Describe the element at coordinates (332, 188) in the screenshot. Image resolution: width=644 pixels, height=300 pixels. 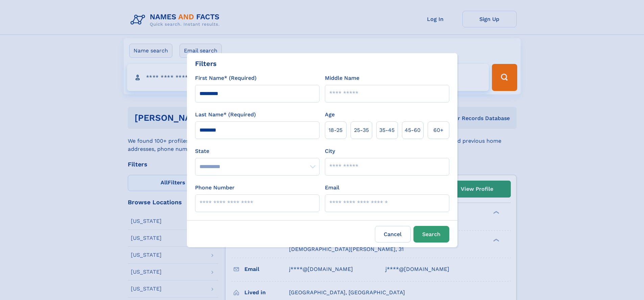
I see `label: Email` at that location.